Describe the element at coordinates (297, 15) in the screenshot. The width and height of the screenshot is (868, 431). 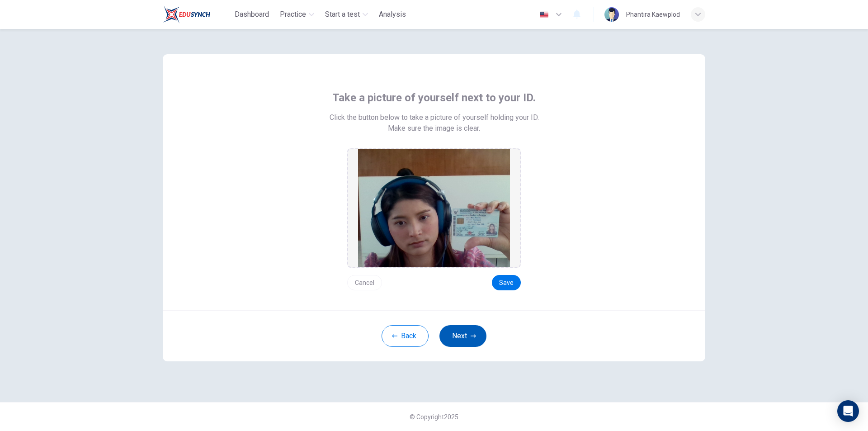
I see `button: Practice` at that location.